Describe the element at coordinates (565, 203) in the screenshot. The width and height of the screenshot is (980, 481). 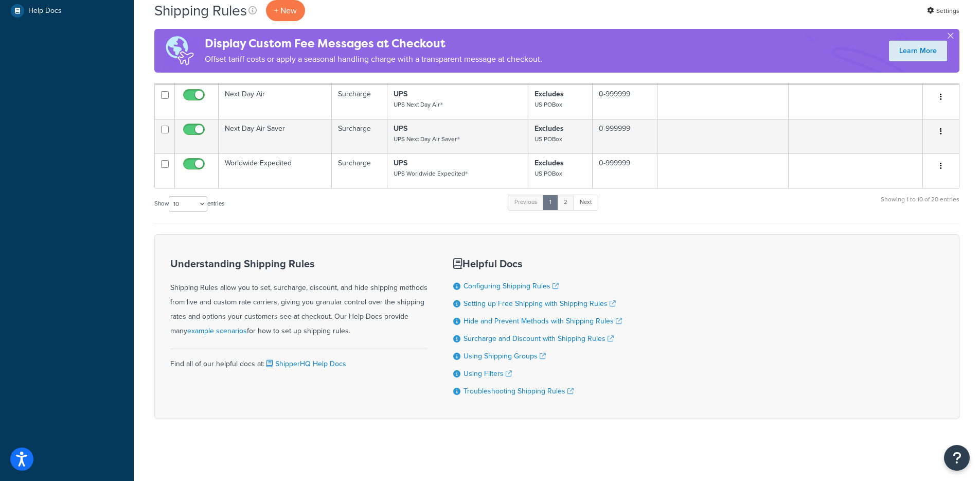
I see `a: 2` at that location.